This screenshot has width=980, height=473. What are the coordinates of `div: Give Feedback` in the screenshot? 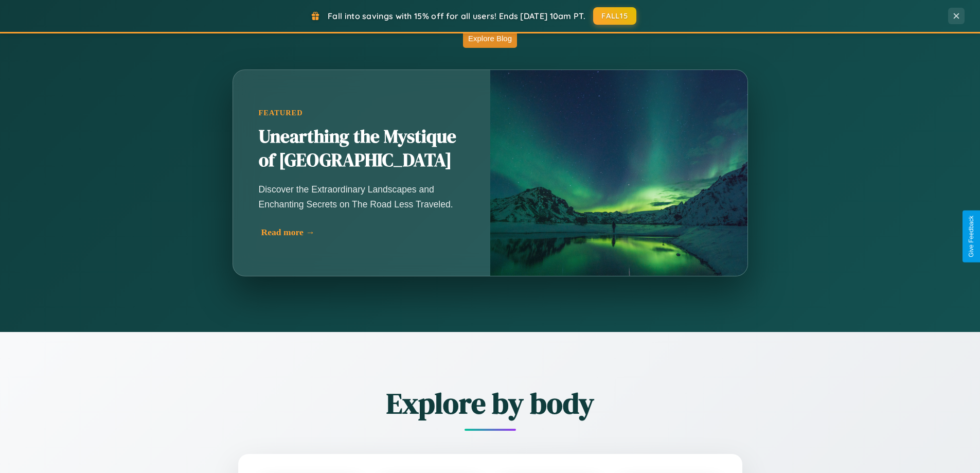 It's located at (971, 236).